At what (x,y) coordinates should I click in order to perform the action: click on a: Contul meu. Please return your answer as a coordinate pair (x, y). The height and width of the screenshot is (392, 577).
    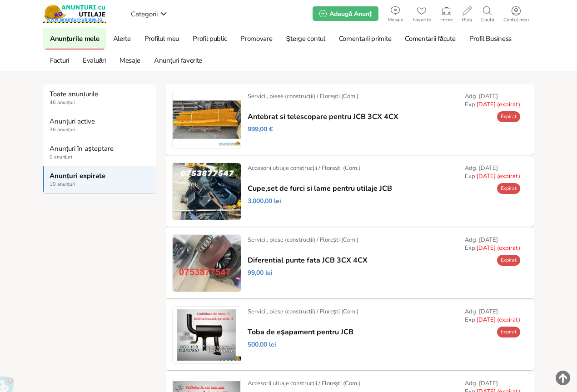
    Looking at the image, I should click on (516, 13).